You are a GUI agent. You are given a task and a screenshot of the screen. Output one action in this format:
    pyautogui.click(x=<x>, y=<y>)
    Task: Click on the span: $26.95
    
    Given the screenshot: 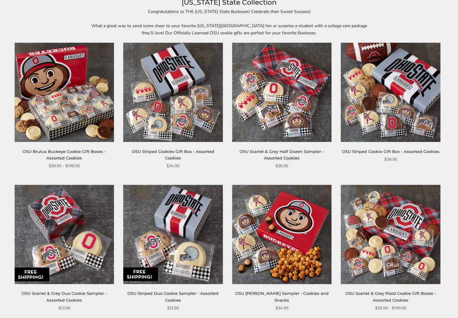 What is the action you would take?
    pyautogui.click(x=281, y=166)
    